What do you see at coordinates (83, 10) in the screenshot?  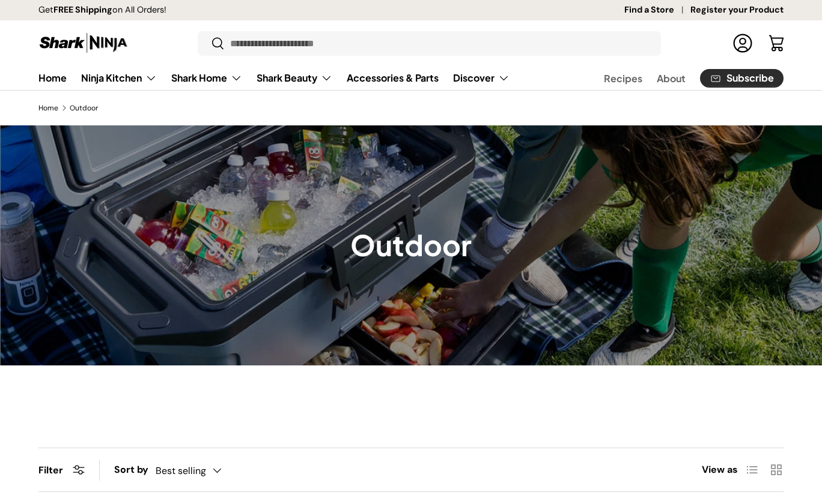 I see `strong: FREE Shipping` at bounding box center [83, 10].